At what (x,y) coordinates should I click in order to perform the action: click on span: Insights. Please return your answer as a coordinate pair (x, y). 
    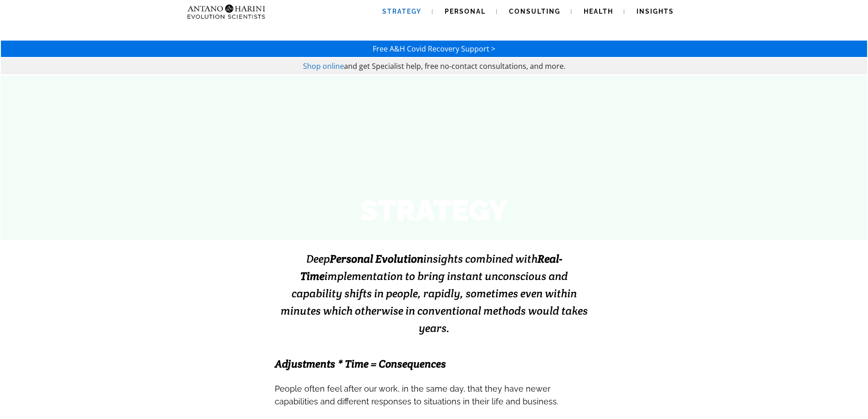
    Looking at the image, I should click on (655, 12).